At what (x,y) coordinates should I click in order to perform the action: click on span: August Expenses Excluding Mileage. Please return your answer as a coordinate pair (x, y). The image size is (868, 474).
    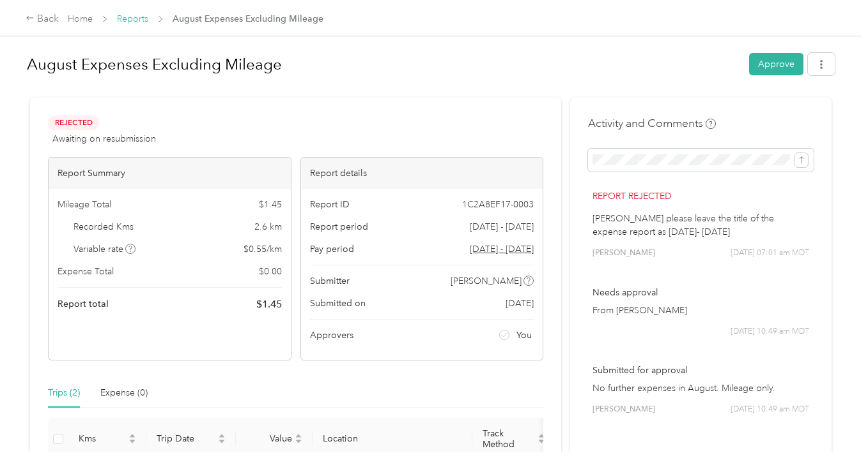
    Looking at the image, I should click on (248, 18).